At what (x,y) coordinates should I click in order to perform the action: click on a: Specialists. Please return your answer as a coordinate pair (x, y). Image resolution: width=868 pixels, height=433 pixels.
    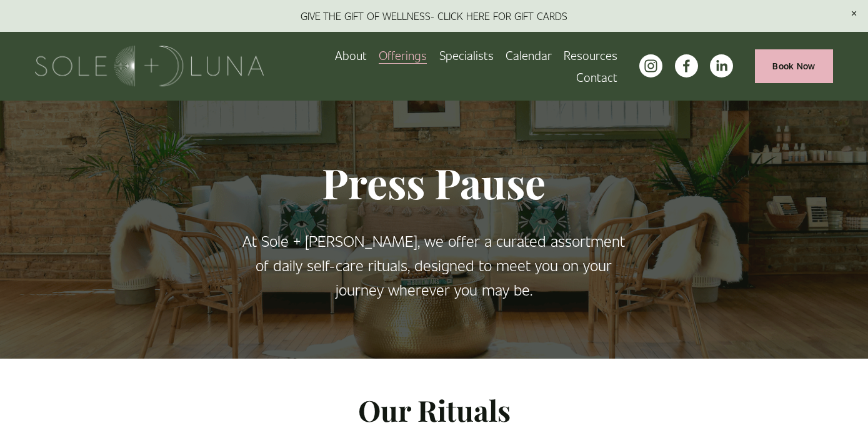
    Looking at the image, I should click on (466, 55).